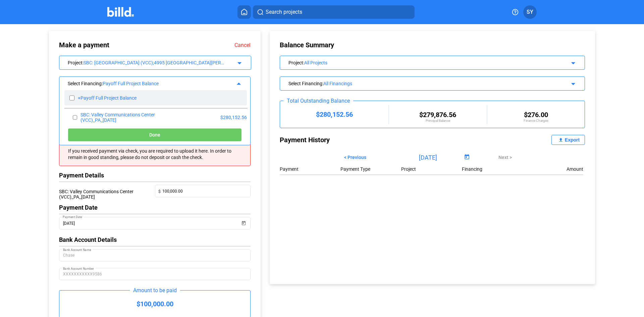 The width and height of the screenshot is (644, 317). I want to click on span: SY, so click(530, 12).